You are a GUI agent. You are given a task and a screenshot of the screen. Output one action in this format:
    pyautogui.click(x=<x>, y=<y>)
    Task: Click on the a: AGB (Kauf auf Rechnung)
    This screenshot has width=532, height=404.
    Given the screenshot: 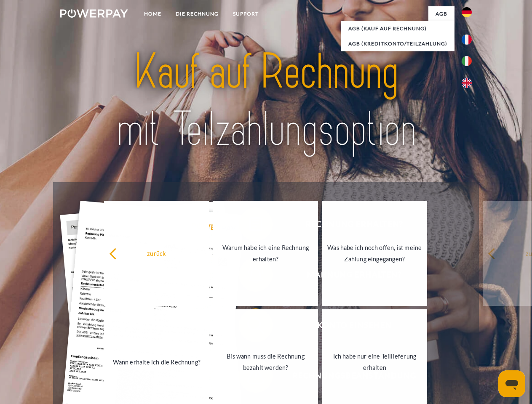 What is the action you would take?
    pyautogui.click(x=397, y=28)
    